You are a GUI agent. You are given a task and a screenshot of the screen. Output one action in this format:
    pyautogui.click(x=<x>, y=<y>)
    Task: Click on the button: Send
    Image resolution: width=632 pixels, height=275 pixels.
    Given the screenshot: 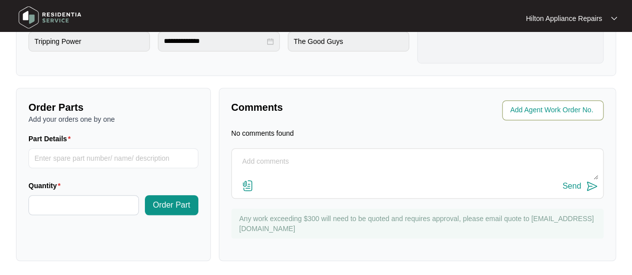 What is the action you would take?
    pyautogui.click(x=580, y=186)
    